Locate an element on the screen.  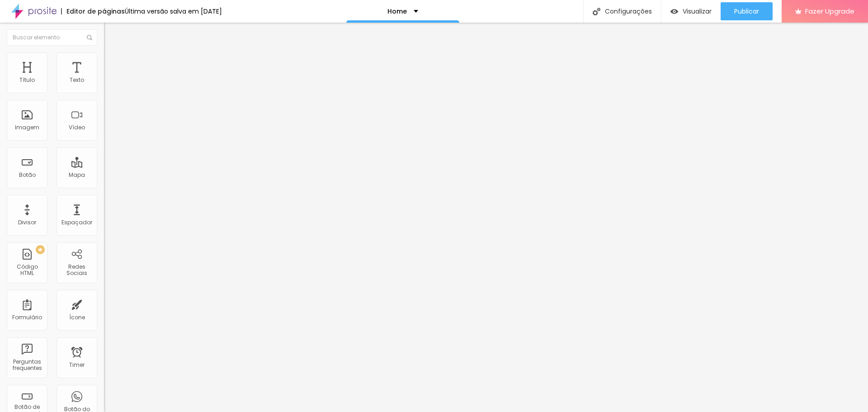
span: Visualizar is located at coordinates (697, 11).